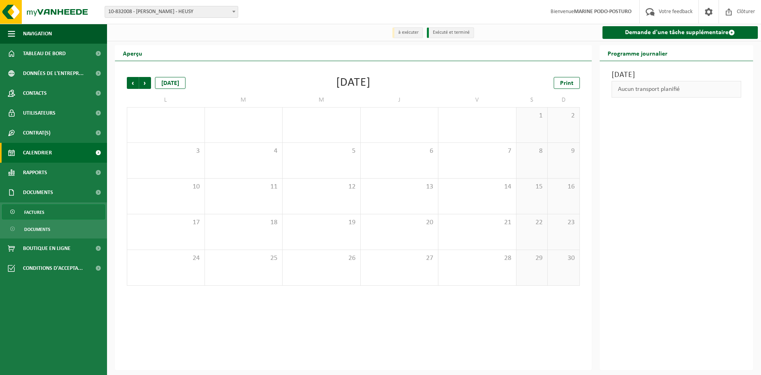  I want to click on a: Demande d'une tâche supplémentaire, so click(680, 33).